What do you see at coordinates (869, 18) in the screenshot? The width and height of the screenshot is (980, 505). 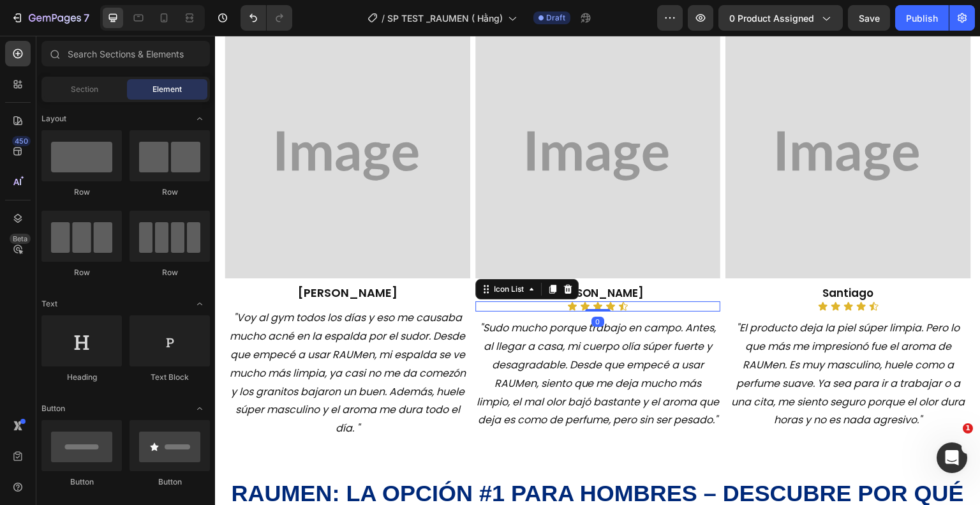 I see `span: Save` at bounding box center [869, 18].